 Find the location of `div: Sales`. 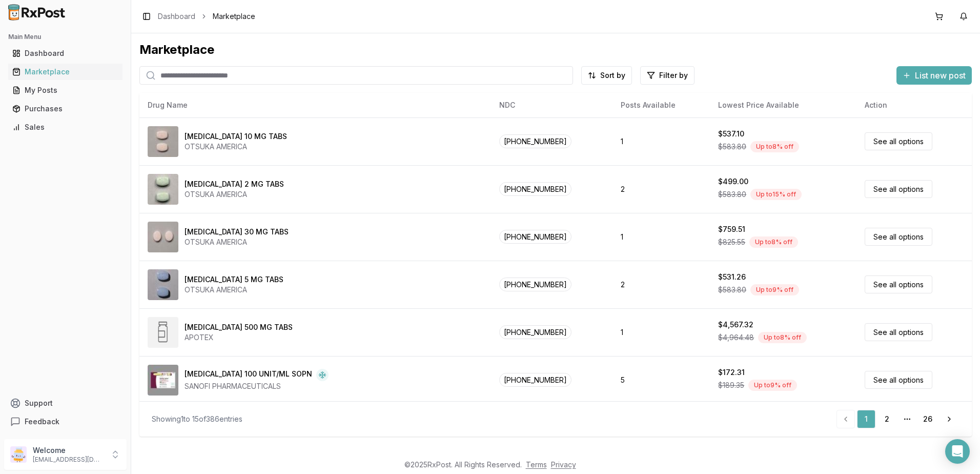

div: Sales is located at coordinates (65, 127).